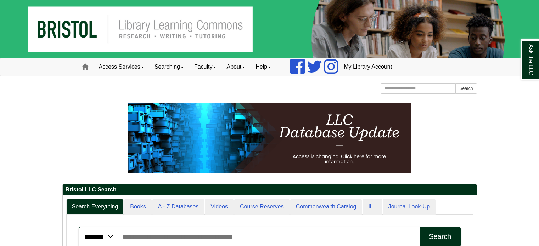 This screenshot has width=539, height=246. Describe the element at coordinates (219, 207) in the screenshot. I see `a: Videos` at that location.